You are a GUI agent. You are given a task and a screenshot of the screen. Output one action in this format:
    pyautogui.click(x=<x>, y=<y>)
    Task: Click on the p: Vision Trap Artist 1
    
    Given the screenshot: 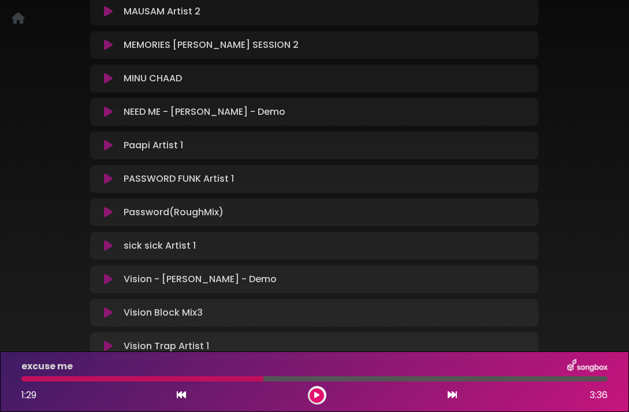 What is the action you would take?
    pyautogui.click(x=166, y=347)
    